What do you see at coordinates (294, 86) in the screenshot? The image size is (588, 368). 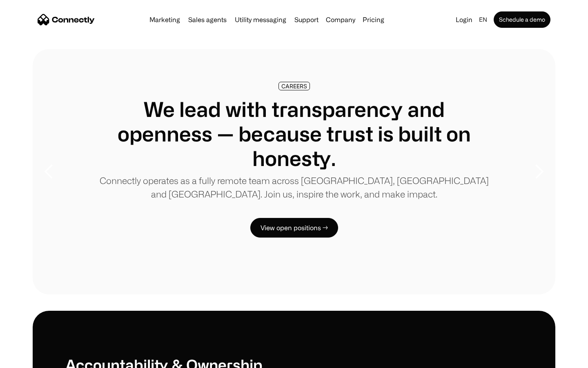 I see `div: CAREERS` at bounding box center [294, 86].